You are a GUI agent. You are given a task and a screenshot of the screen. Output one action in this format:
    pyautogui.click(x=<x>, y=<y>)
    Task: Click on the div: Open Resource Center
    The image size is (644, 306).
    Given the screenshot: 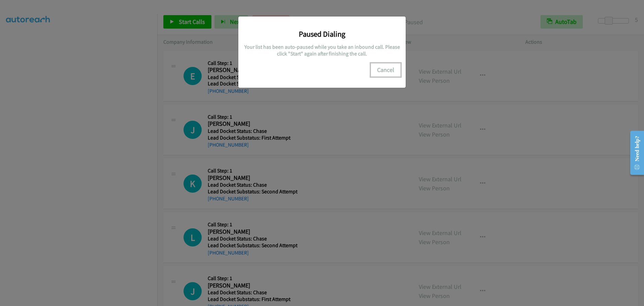 What is the action you would take?
    pyautogui.click(x=13, y=26)
    